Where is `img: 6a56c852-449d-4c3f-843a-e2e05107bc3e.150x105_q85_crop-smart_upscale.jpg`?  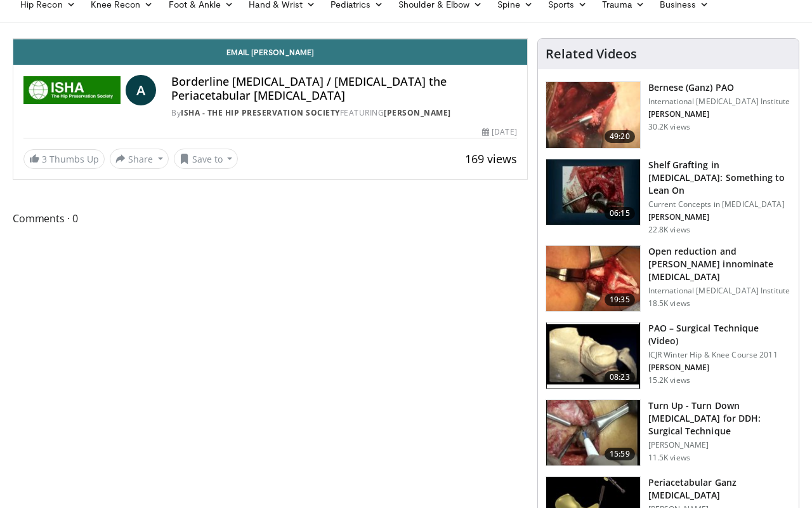
img: 6a56c852-449d-4c3f-843a-e2e05107bc3e.150x105_q85_crop-smart_upscale.jpg is located at coordinates (593, 192).